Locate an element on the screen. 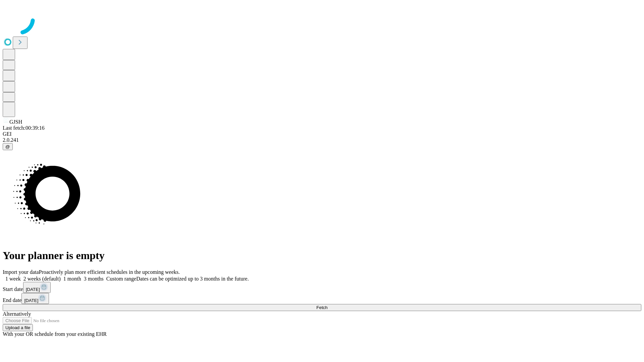  div: End date is located at coordinates (322, 299).